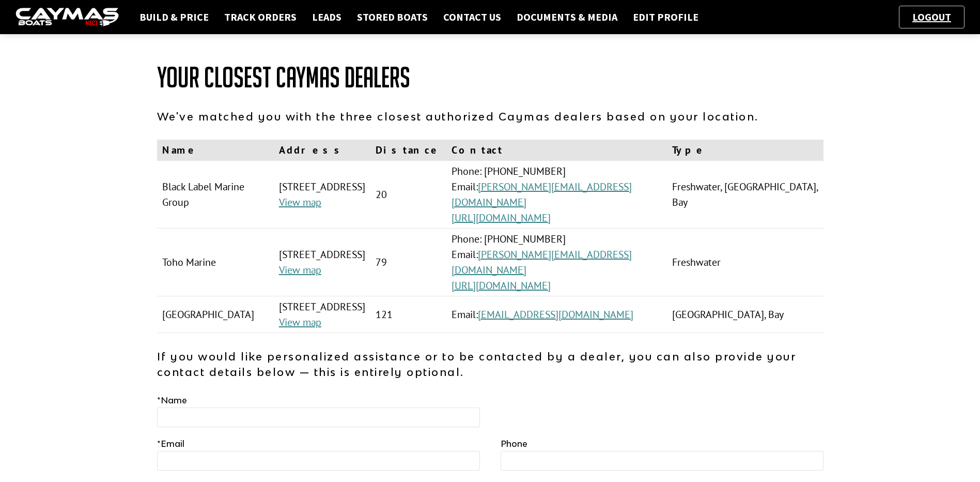  Describe the element at coordinates (409, 150) in the screenshot. I see `th: Distance` at that location.